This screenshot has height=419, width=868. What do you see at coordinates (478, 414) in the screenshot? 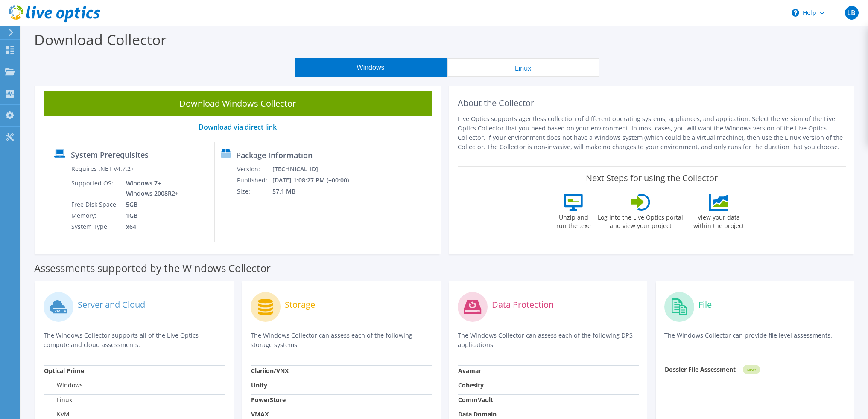
I see `strong: Data Domain` at bounding box center [478, 414].